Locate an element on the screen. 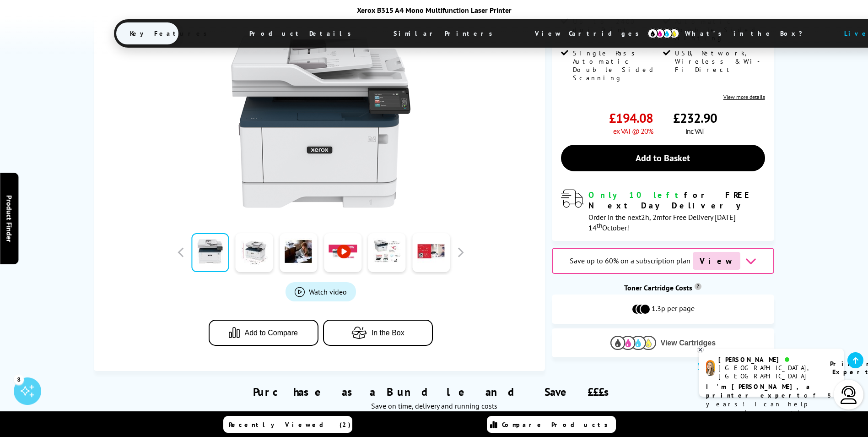 Image resolution: width=868 pixels, height=437 pixels. span: View is located at coordinates (717, 261).